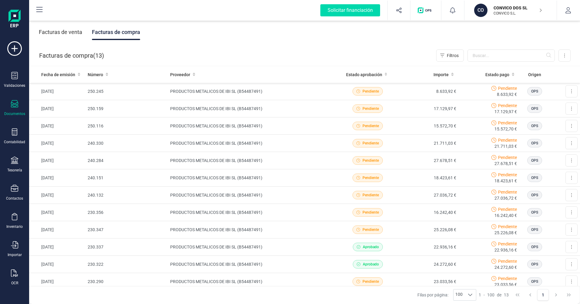 The width and height of the screenshot is (580, 304). What do you see at coordinates (428, 143) in the screenshot?
I see `td: 21.711,03 €` at bounding box center [428, 143].